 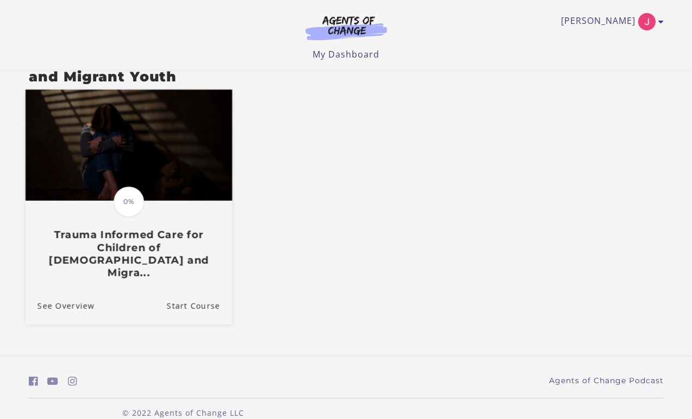 I want to click on a: https://www.facebook.com/groups/aswbtestprep (Open in a new window), so click(x=33, y=381).